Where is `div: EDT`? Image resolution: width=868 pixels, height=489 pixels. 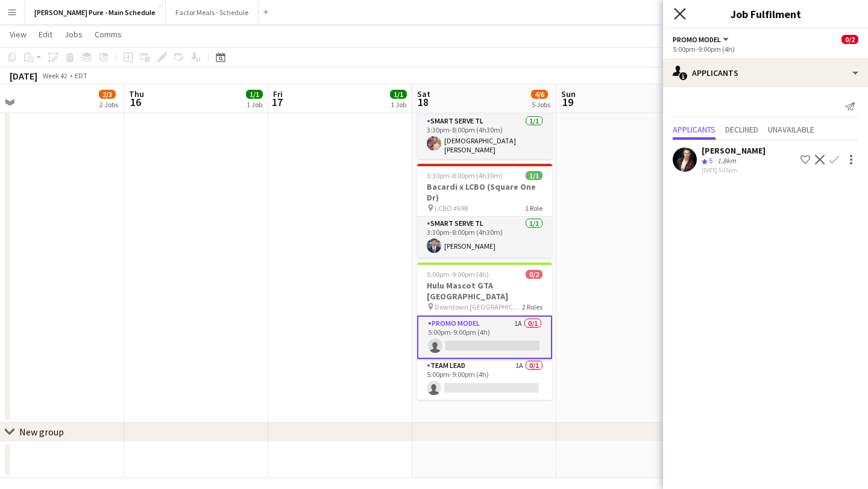
div: EDT is located at coordinates (81, 76).